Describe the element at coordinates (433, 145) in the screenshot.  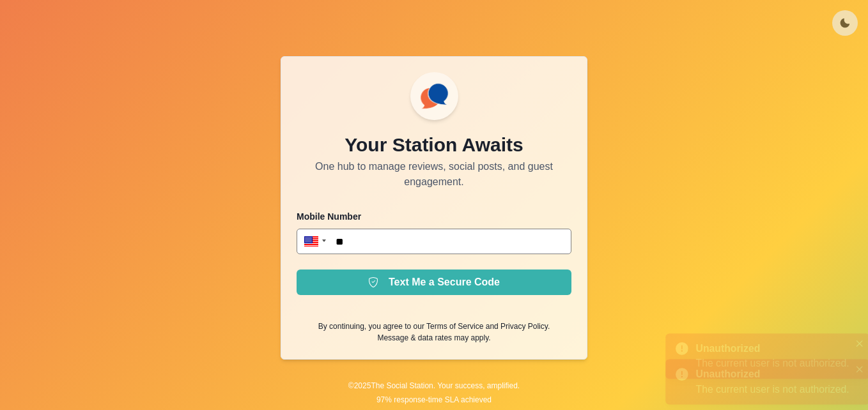
I see `p: Your Station Awaits` at that location.